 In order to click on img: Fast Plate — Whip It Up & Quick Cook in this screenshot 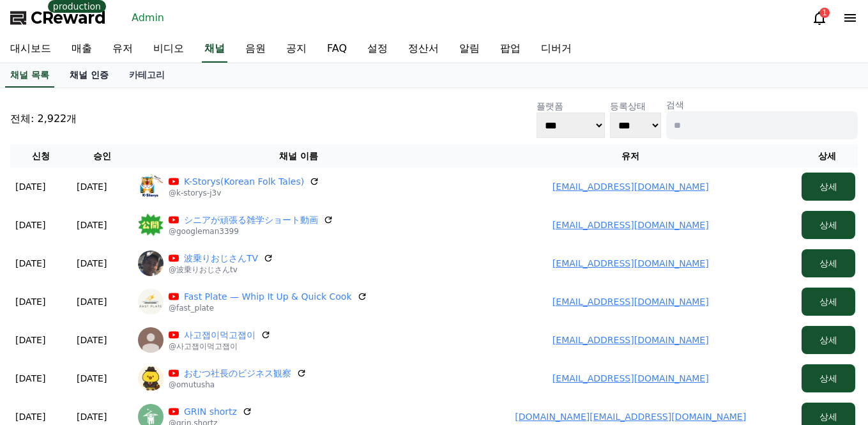, I will do `click(151, 301)`.